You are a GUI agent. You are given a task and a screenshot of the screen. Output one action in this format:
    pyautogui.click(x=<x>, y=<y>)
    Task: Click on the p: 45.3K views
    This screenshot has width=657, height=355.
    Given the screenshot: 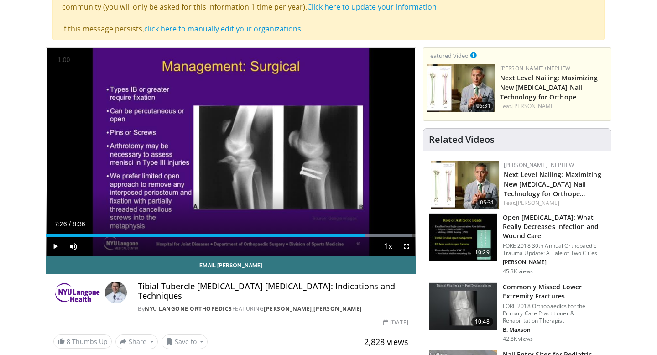 What is the action you would take?
    pyautogui.click(x=518, y=272)
    